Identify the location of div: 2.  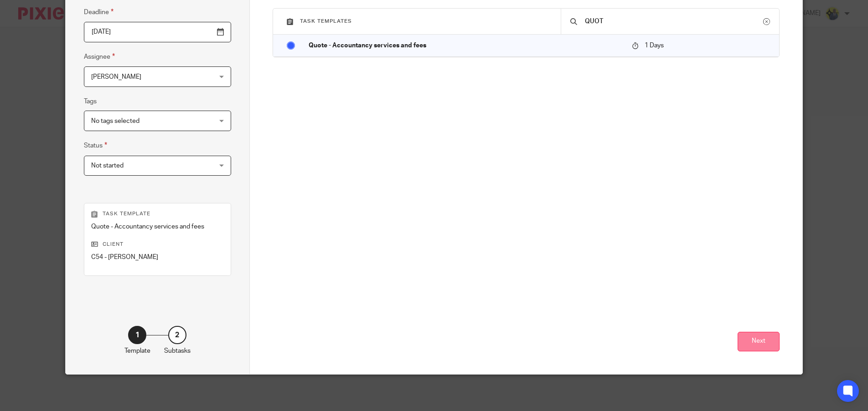
(177, 335).